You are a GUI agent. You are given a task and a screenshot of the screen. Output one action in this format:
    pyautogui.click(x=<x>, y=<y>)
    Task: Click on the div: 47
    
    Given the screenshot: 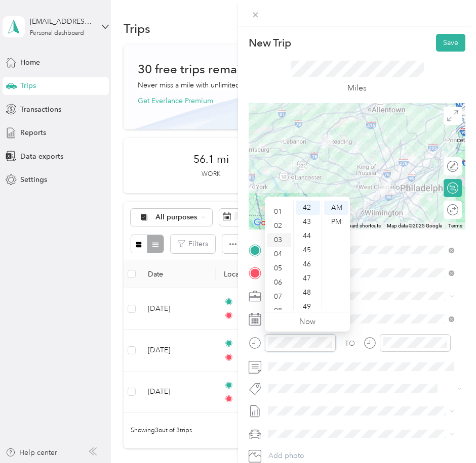 What is the action you would take?
    pyautogui.click(x=308, y=279)
    